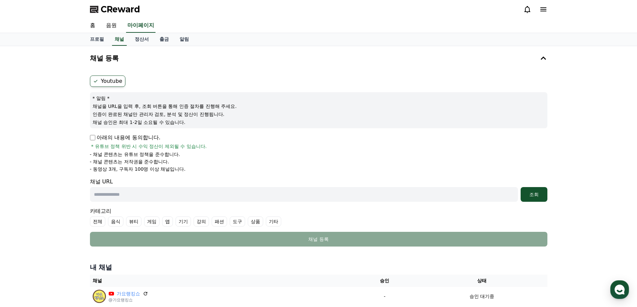  I want to click on label: Youtube, so click(108, 81).